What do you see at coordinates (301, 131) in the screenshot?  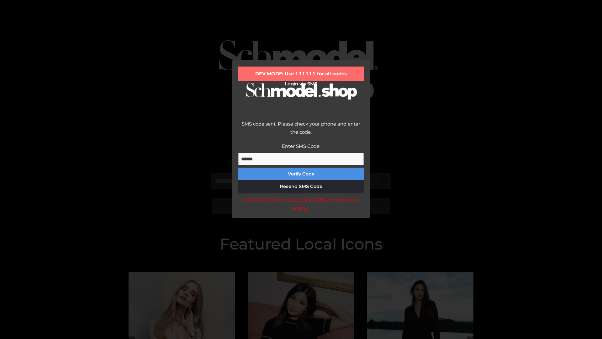 I see `div: SMS code sent. Please check your phone and enter the code.` at bounding box center [301, 131].